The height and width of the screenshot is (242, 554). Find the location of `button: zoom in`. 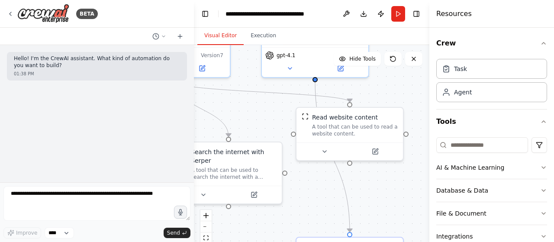

button: zoom in is located at coordinates (206, 215).